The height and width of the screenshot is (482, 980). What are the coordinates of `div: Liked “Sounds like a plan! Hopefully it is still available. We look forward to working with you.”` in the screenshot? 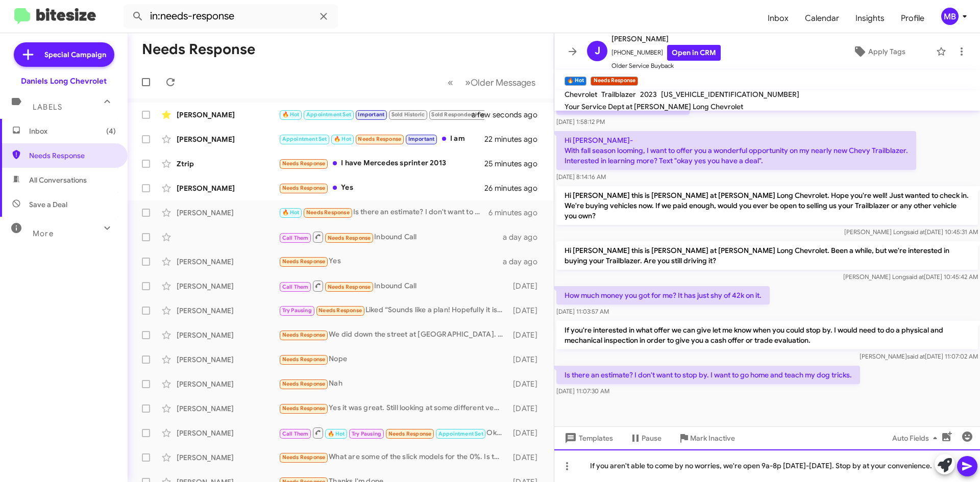 It's located at (393, 310).